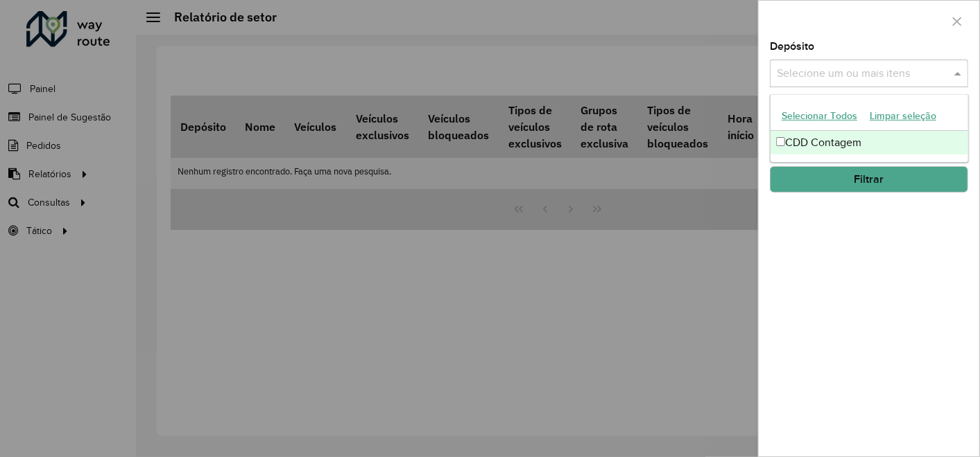 This screenshot has width=980, height=457. I want to click on button: Selecionar Todos, so click(819, 116).